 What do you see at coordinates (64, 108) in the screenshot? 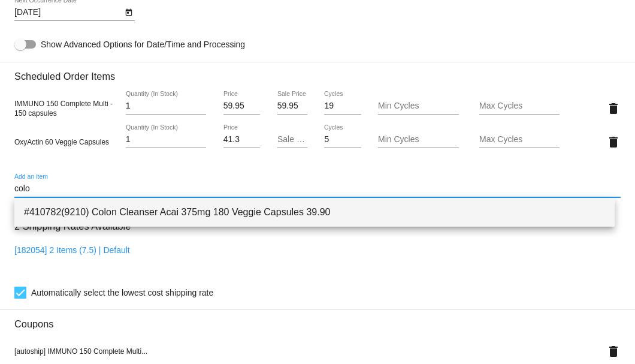
I see `span: IMMUNO 150 Complete Multi - 150 capsules` at bounding box center [64, 108].